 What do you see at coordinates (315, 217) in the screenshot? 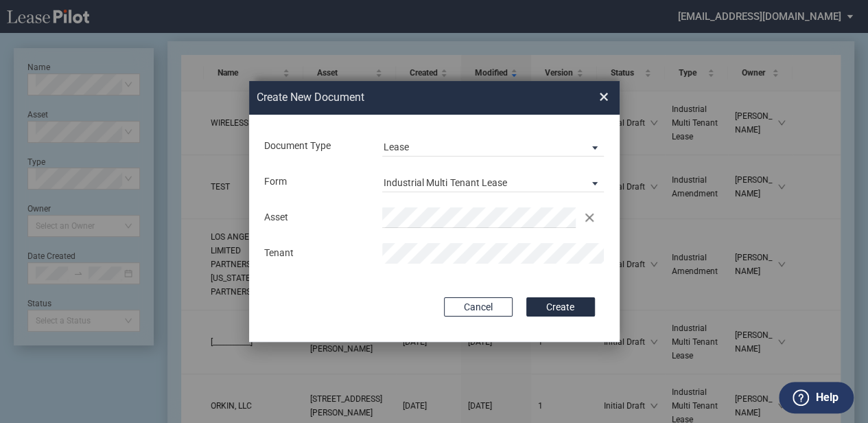
I see `div: Asset` at bounding box center [315, 217].